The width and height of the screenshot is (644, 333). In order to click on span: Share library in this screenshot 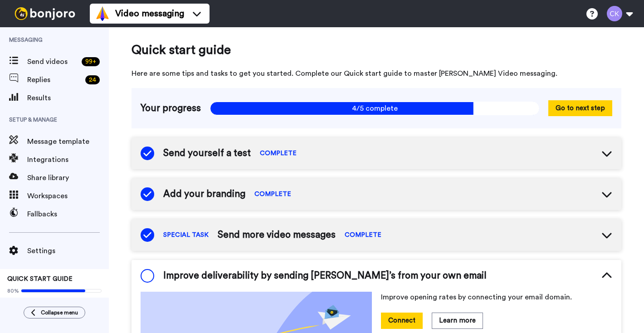, I will do `click(68, 177)`.